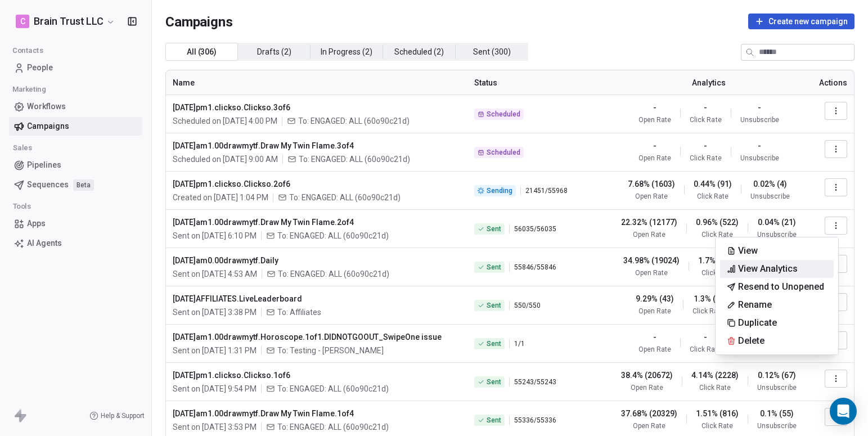 This screenshot has height=436, width=868. I want to click on span: Duplicate, so click(758, 323).